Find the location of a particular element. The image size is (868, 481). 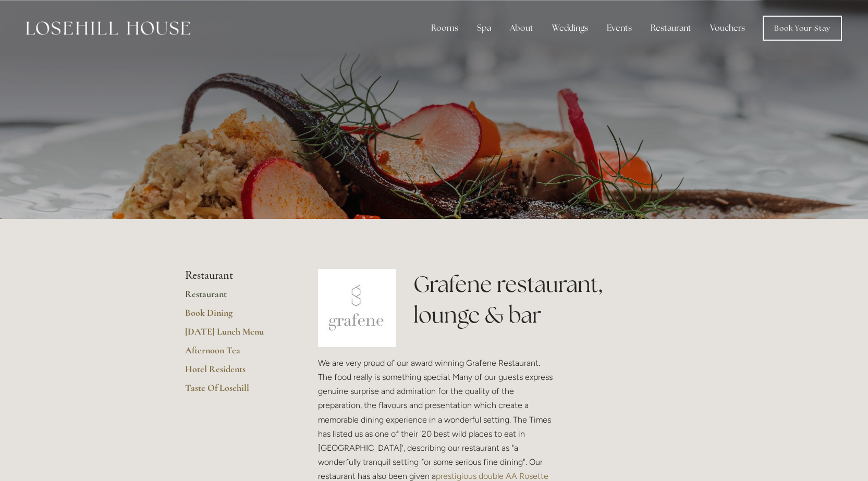

li: Restaurant is located at coordinates (234, 276).